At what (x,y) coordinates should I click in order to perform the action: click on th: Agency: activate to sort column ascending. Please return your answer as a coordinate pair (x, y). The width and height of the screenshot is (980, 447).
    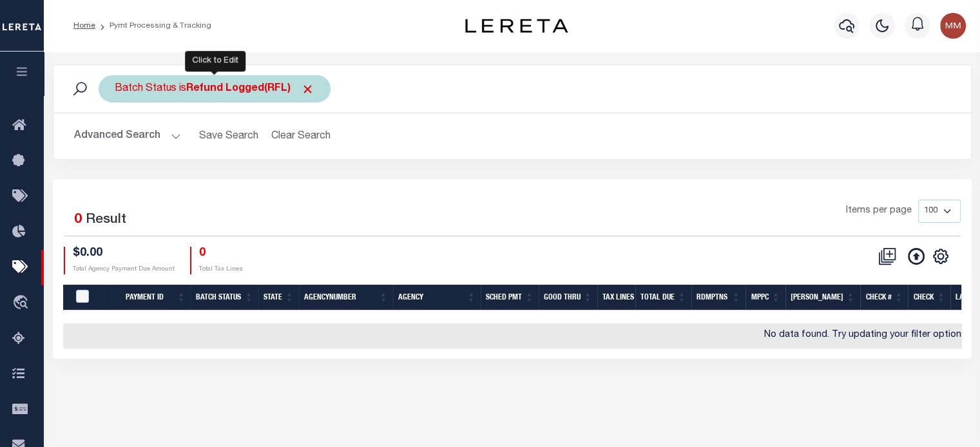
    Looking at the image, I should click on (437, 298).